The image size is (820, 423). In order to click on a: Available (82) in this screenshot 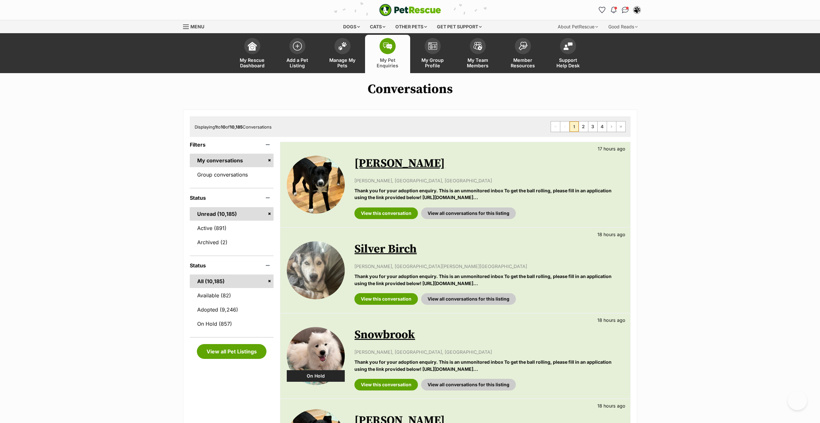, I will do `click(232, 295)`.